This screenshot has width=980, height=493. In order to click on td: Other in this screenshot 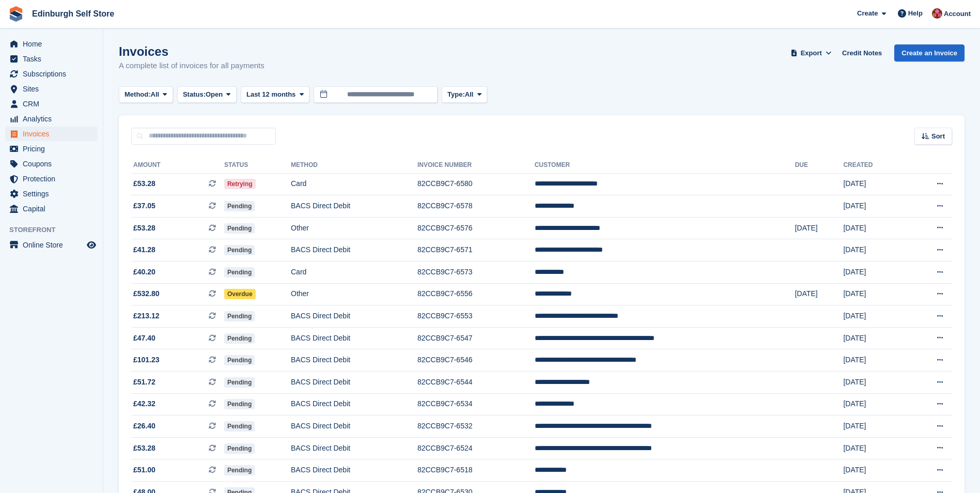, I will do `click(354, 228)`.